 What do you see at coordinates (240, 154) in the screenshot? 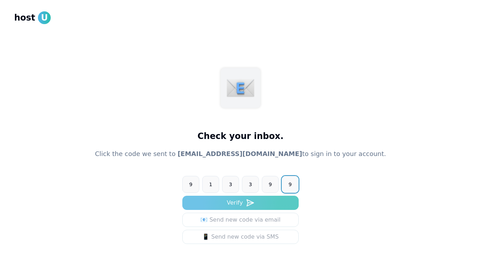
I see `p: Click the code we sent to to sign in to your account.` at bounding box center [240, 154].